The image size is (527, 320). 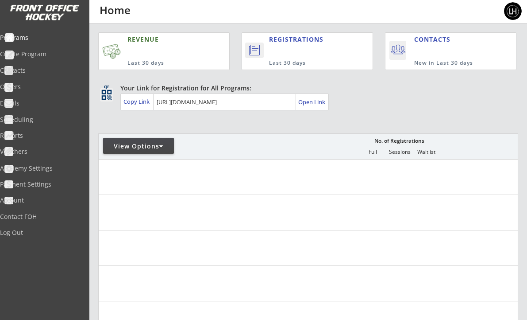 What do you see at coordinates (312, 102) in the screenshot?
I see `div: Open Link` at bounding box center [312, 102].